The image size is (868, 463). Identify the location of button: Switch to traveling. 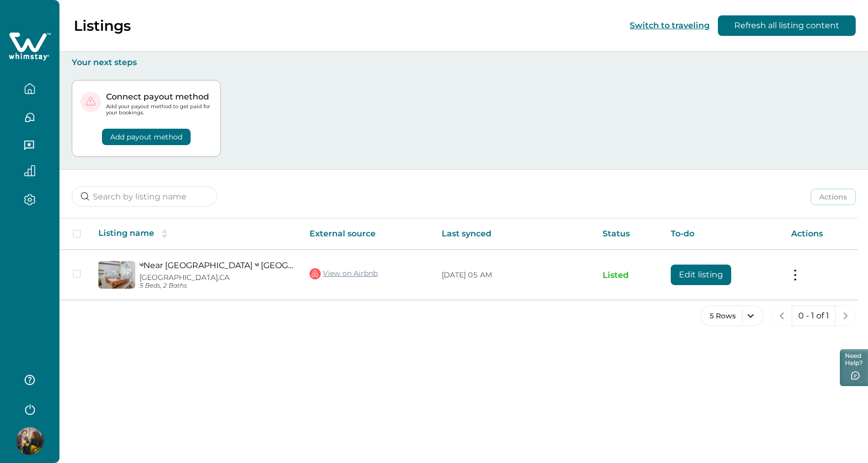
(669, 25).